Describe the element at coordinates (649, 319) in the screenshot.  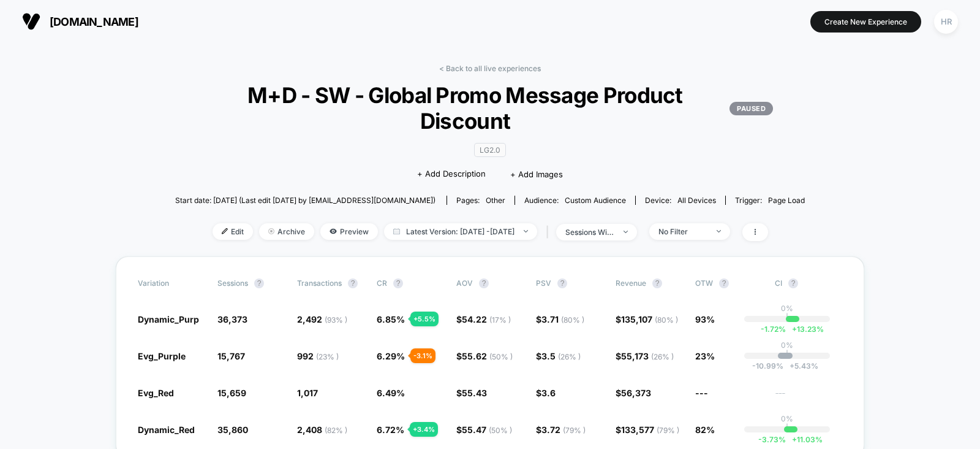
I see `span: 135,107` at that location.